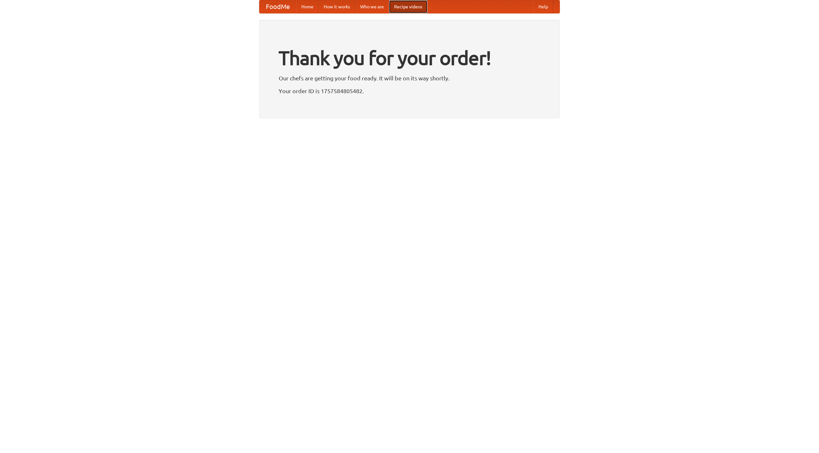 Image resolution: width=819 pixels, height=453 pixels. What do you see at coordinates (337, 7) in the screenshot?
I see `a: How it works` at bounding box center [337, 7].